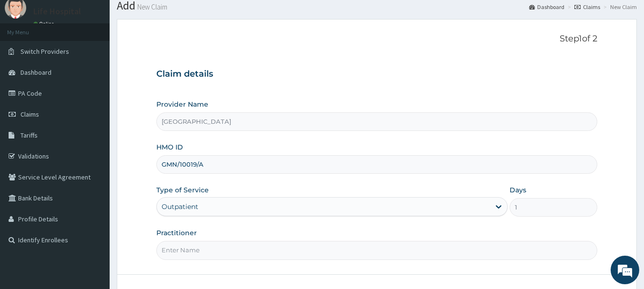 The image size is (644, 289). I want to click on label: Practitioner, so click(176, 233).